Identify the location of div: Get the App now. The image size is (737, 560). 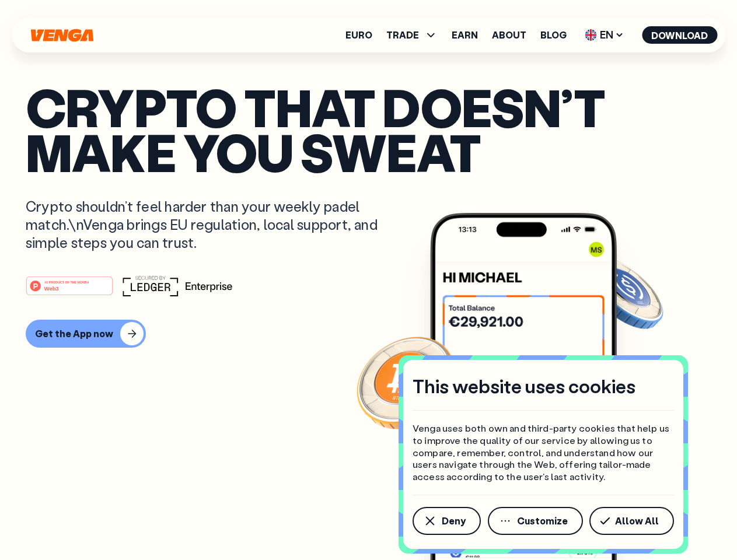
(74, 334).